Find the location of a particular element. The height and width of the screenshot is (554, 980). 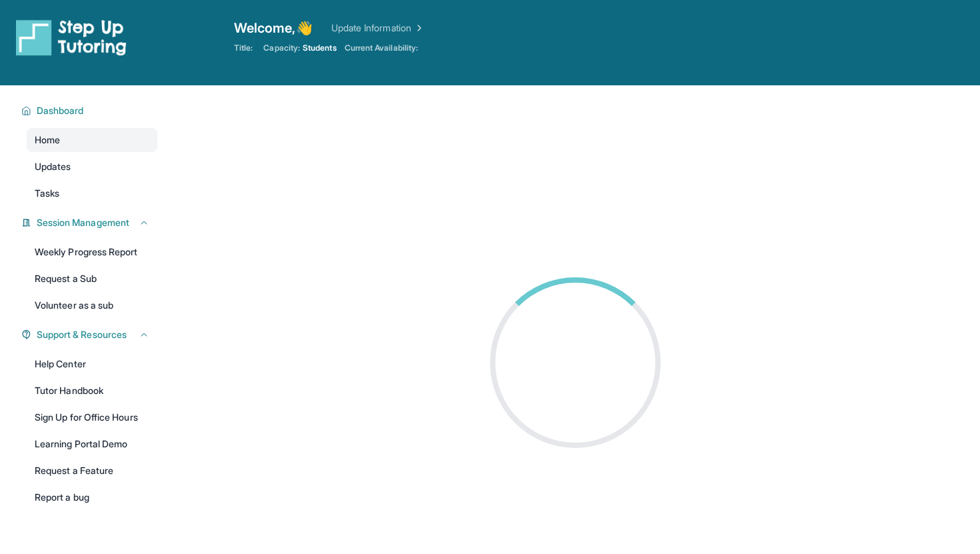

a: Learning Portal Demo is located at coordinates (92, 444).